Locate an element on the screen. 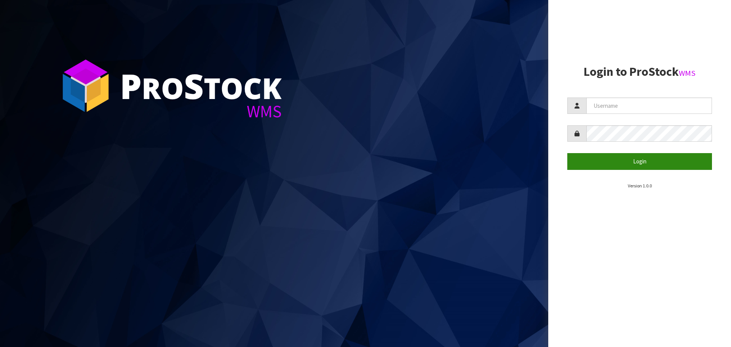 Image resolution: width=731 pixels, height=347 pixels. span: S is located at coordinates (194, 86).